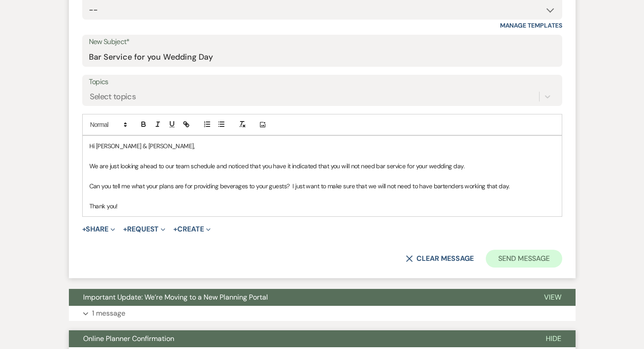 The height and width of the screenshot is (349, 644). What do you see at coordinates (439, 259) in the screenshot?
I see `button: Clear message` at bounding box center [439, 259].